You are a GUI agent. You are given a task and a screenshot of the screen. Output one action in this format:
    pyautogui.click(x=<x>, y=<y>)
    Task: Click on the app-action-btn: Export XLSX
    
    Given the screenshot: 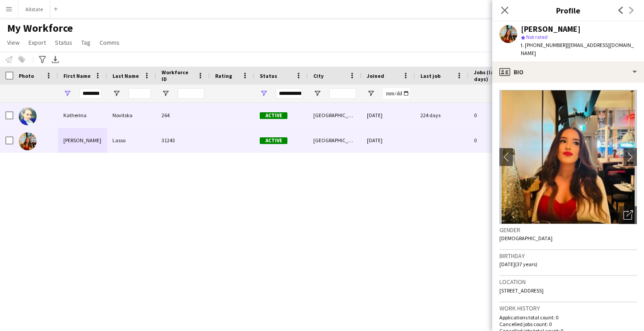 What is the action you would take?
    pyautogui.click(x=55, y=59)
    